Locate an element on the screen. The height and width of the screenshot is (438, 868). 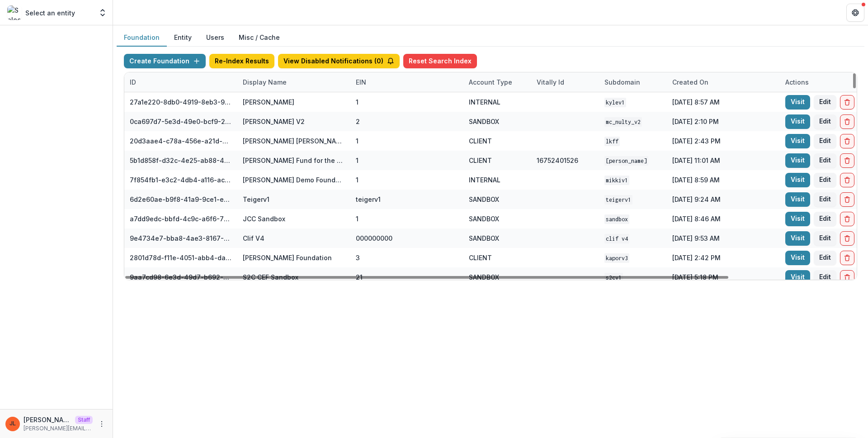
div: 6d2e60ae-b9f8-41a9-9ce1-e608d0f20ec5 is located at coordinates (181, 199).